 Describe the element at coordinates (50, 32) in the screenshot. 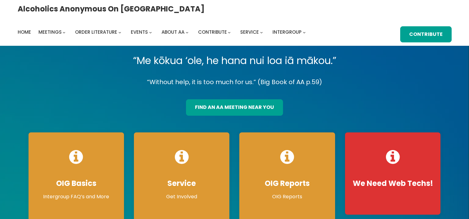

I see `a: Meetings` at that location.